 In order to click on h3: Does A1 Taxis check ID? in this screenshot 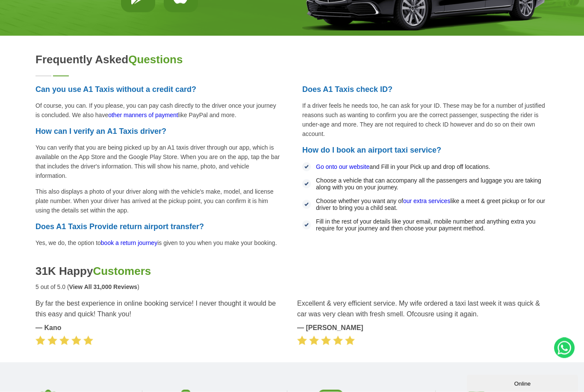, I will do `click(425, 89)`.